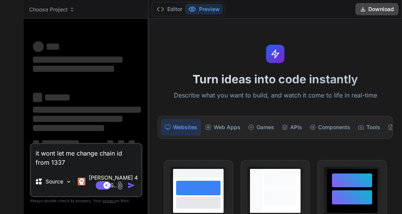 The image size is (402, 214). What do you see at coordinates (86, 201) in the screenshot?
I see `p: Always double-check its answers. Your in Bind` at bounding box center [86, 201].